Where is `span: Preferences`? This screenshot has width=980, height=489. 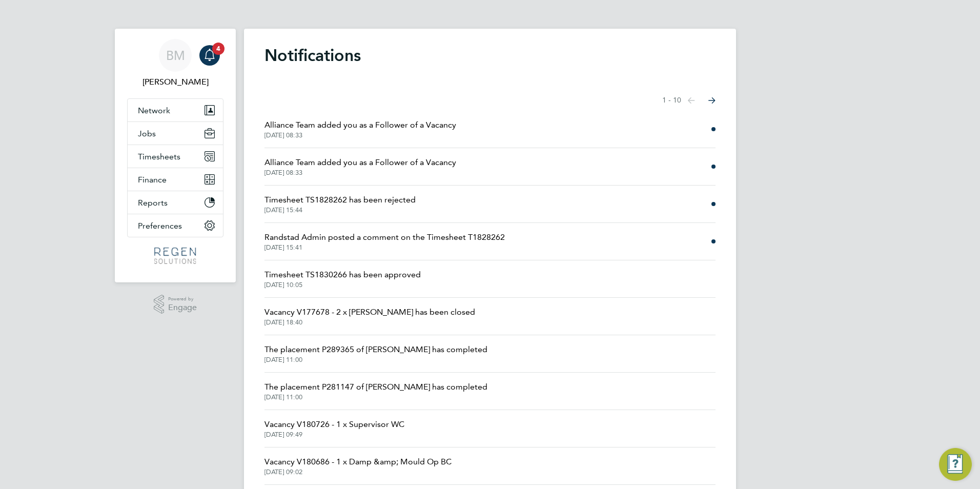 span: Preferences is located at coordinates (160, 226).